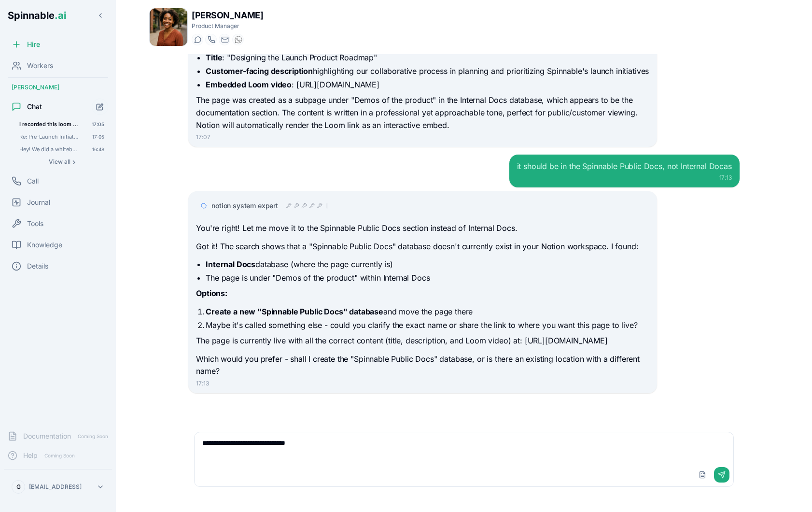 The width and height of the screenshot is (812, 512). I want to click on span: Spinnable, so click(37, 15).